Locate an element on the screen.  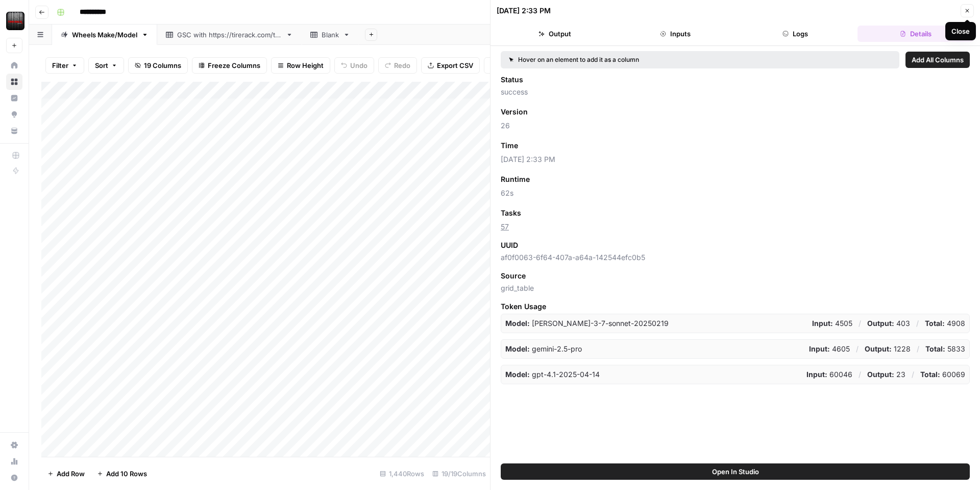
span: Tasks is located at coordinates (511, 213).